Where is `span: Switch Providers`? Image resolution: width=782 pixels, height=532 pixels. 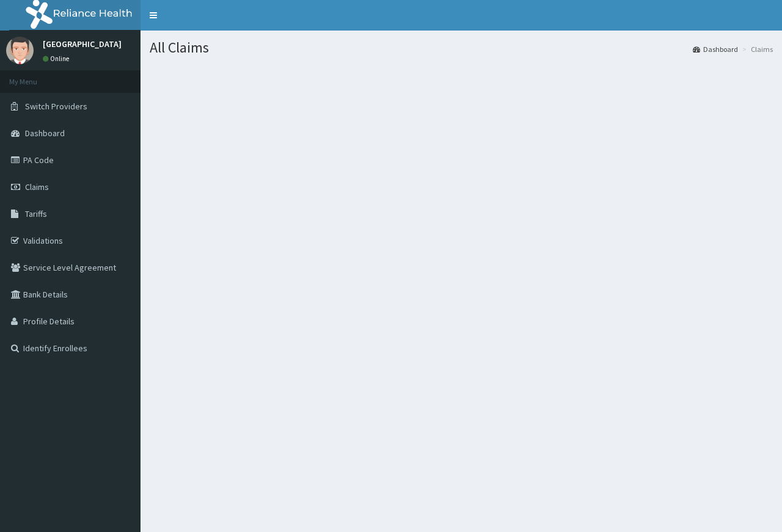
span: Switch Providers is located at coordinates (56, 106).